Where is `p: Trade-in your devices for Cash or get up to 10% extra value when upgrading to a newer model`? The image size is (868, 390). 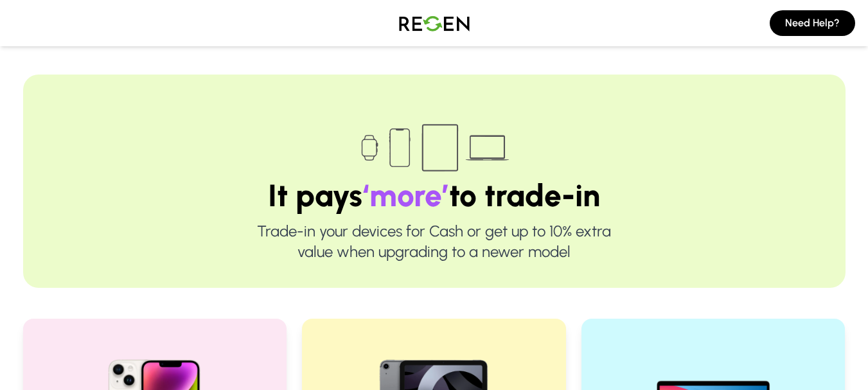 p: Trade-in your devices for Cash or get up to 10% extra value when upgrading to a newer model is located at coordinates (434, 241).